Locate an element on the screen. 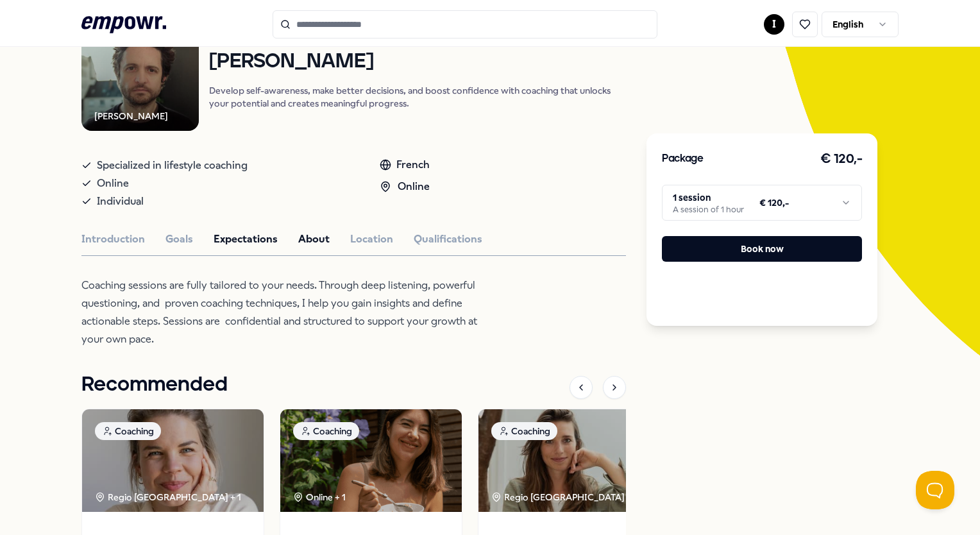 This screenshot has height=535, width=980. span: Individual is located at coordinates (120, 201).